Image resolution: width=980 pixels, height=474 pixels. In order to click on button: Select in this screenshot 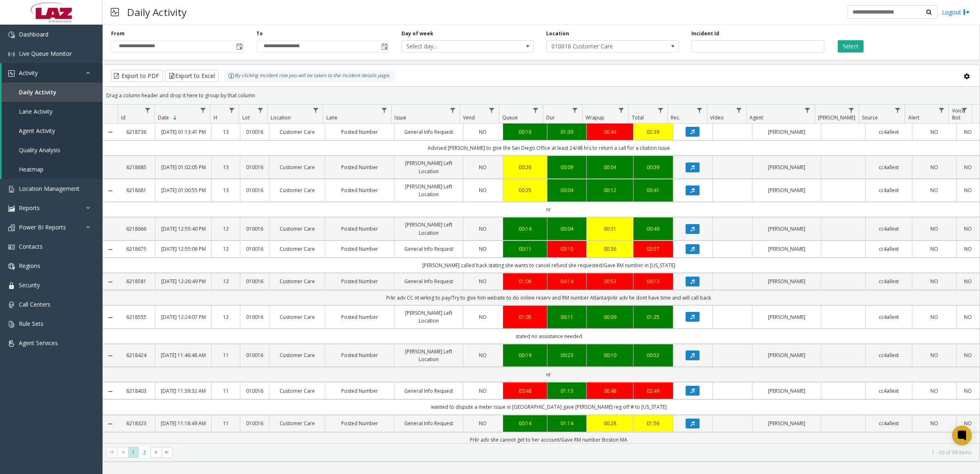, I will do `click(850, 46)`.